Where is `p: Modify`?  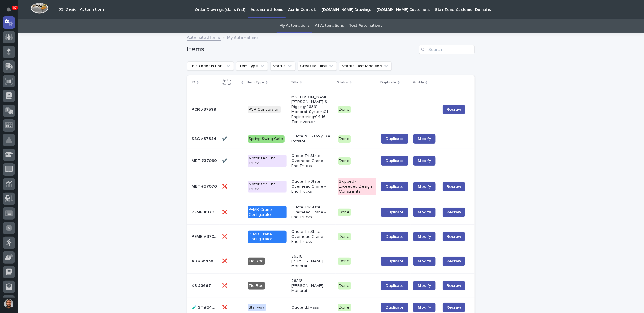 p: Modify is located at coordinates (418, 83).